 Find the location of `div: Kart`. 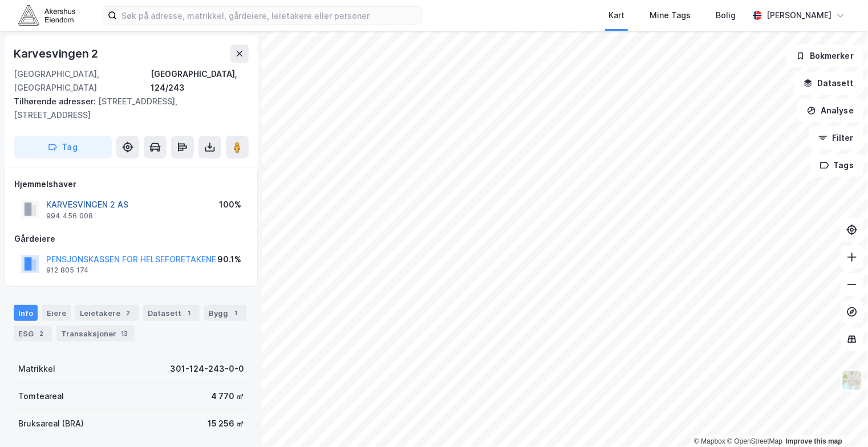

div: Kart is located at coordinates (616, 15).